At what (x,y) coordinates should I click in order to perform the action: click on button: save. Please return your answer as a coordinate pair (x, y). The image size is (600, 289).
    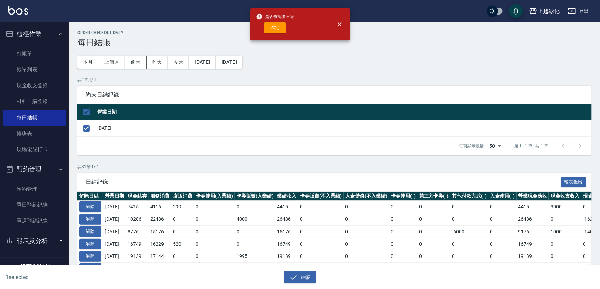
    Looking at the image, I should click on (516, 11).